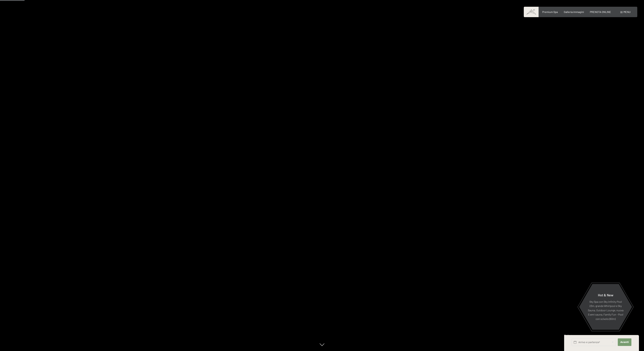 This screenshot has height=351, width=644. I want to click on span: Hot & New, so click(606, 295).